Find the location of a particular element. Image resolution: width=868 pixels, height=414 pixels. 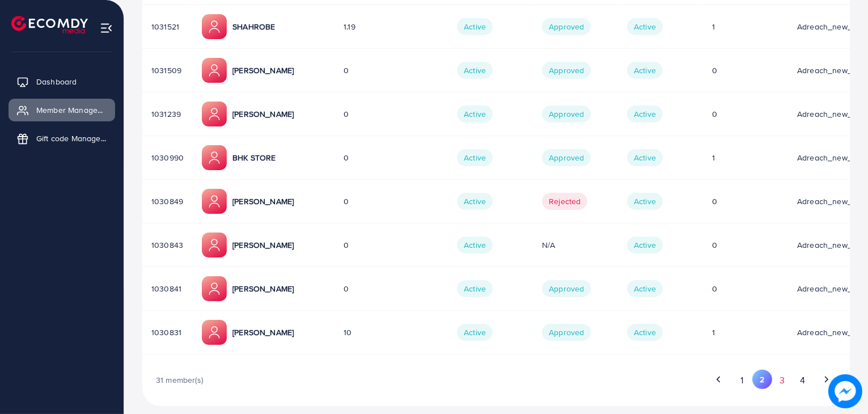

button: Go to page 4 is located at coordinates (803, 380).